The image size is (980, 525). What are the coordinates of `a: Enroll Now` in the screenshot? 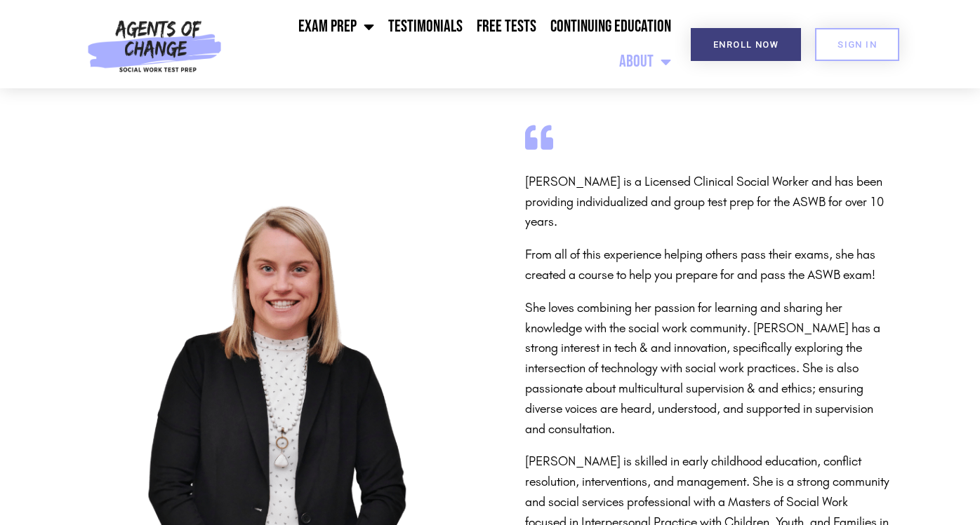 It's located at (746, 44).